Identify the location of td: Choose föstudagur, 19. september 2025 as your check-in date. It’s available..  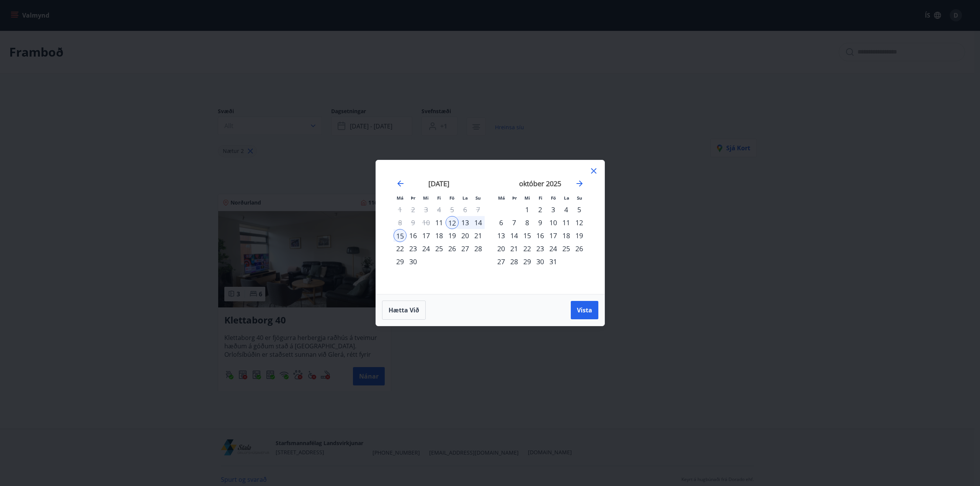
(452, 236).